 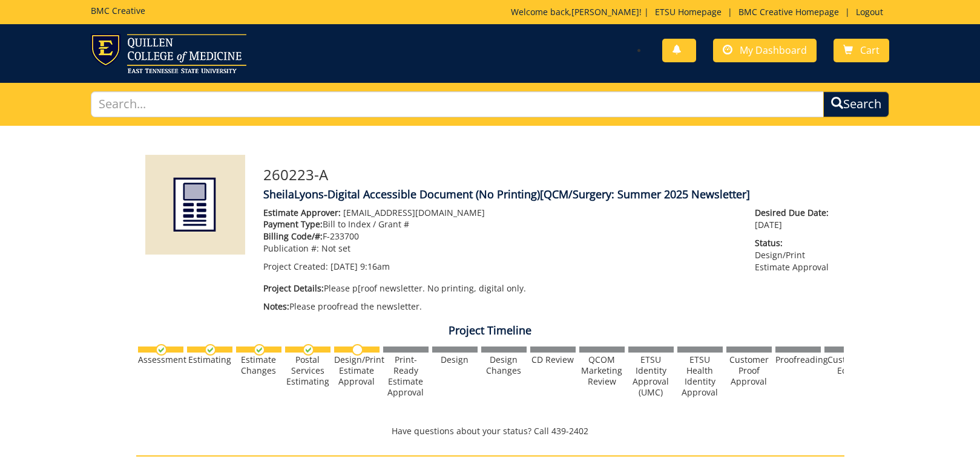 What do you see at coordinates (457, 104) in the screenshot?
I see `input: Search...` at bounding box center [457, 104].